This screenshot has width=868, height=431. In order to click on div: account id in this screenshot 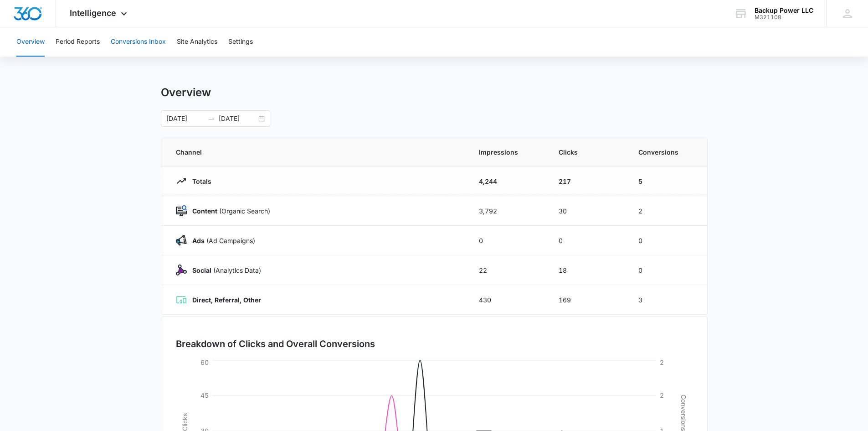, I will do `click(784, 17)`.